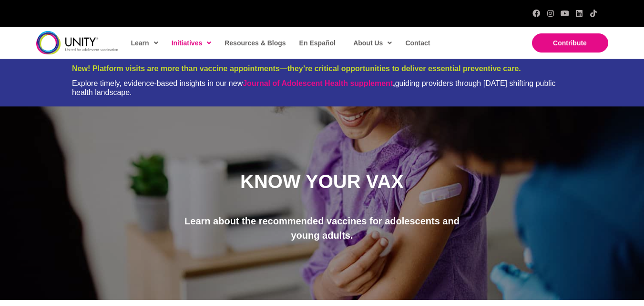  I want to click on a: Facebook, so click(537, 14).